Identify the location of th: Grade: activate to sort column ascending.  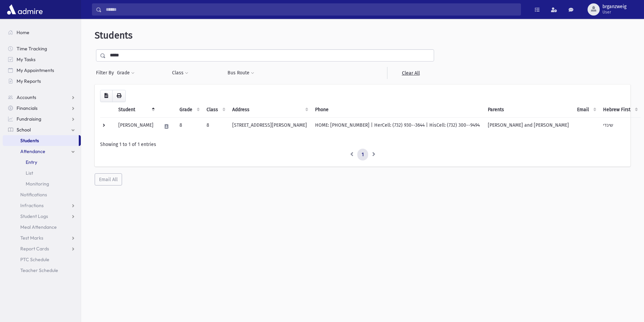
(189, 110).